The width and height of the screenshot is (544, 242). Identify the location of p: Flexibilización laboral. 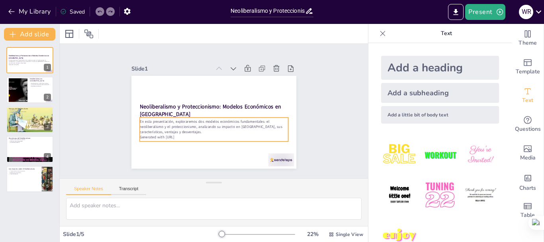
(40, 86).